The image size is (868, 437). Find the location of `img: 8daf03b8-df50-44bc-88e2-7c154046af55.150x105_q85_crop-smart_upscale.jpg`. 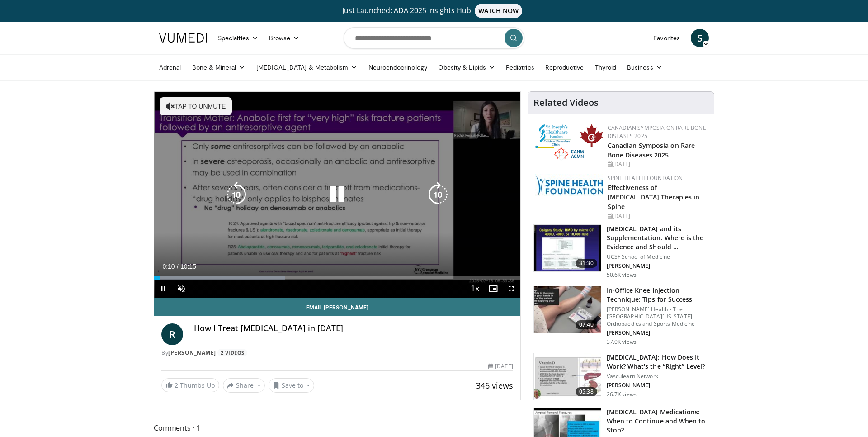

img: 8daf03b8-df50-44bc-88e2-7c154046af55.150x105_q85_crop-smart_upscale.jpg is located at coordinates (568, 377).